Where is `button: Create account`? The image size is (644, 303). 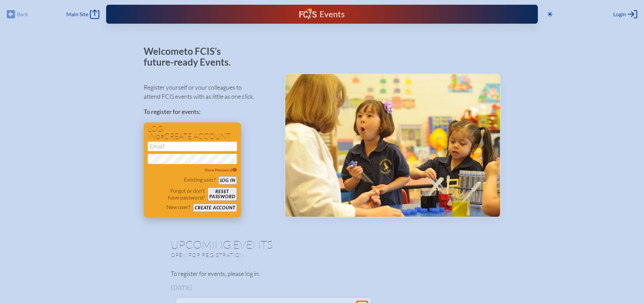 button: Create account is located at coordinates (215, 208).